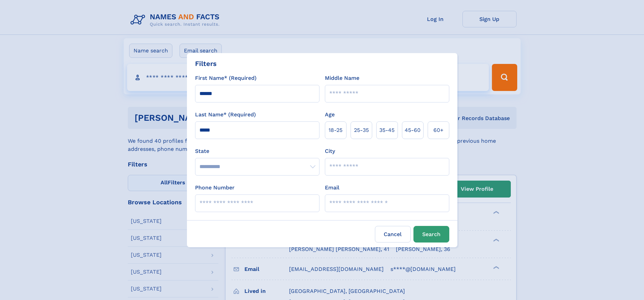 This screenshot has width=644, height=300. Describe the element at coordinates (206, 63) in the screenshot. I see `div: Filters` at that location.